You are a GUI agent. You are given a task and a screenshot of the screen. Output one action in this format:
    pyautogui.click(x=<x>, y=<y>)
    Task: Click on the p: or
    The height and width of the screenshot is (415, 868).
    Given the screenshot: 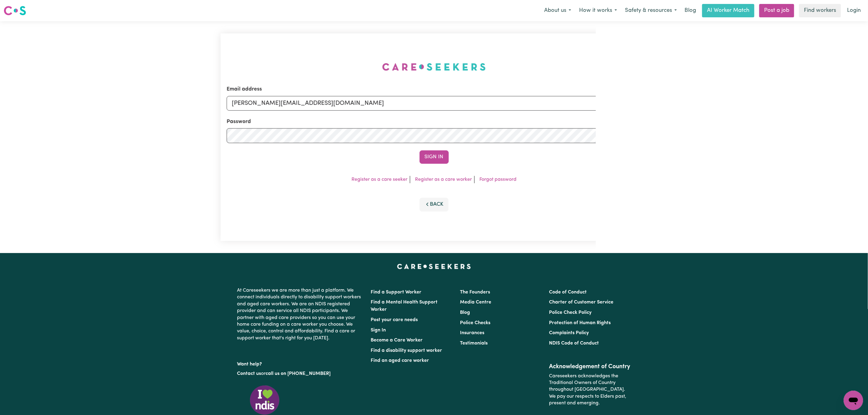 What is the action you would take?
    pyautogui.click(x=300, y=374)
    